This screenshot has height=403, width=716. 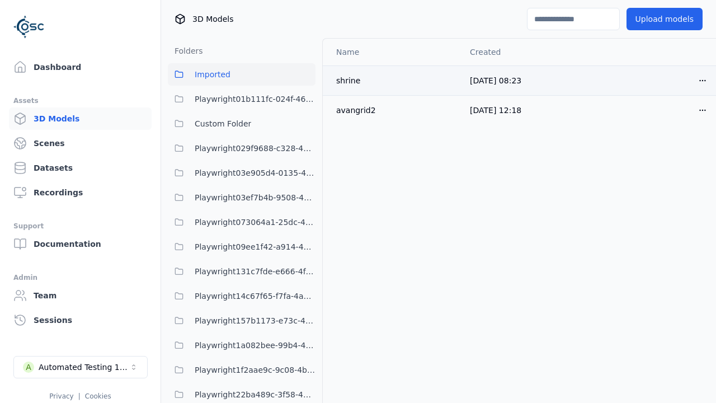 What do you see at coordinates (242, 124) in the screenshot?
I see `button: Custom Folder` at bounding box center [242, 124].